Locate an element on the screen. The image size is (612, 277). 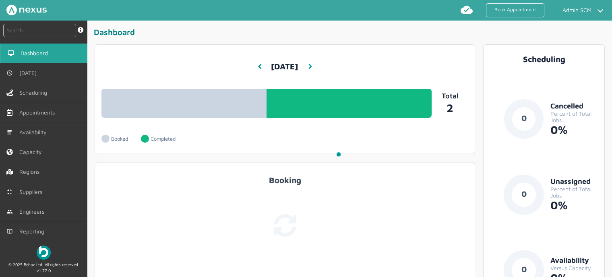
img: regions.left-menu.svg is located at coordinates (10, 171).